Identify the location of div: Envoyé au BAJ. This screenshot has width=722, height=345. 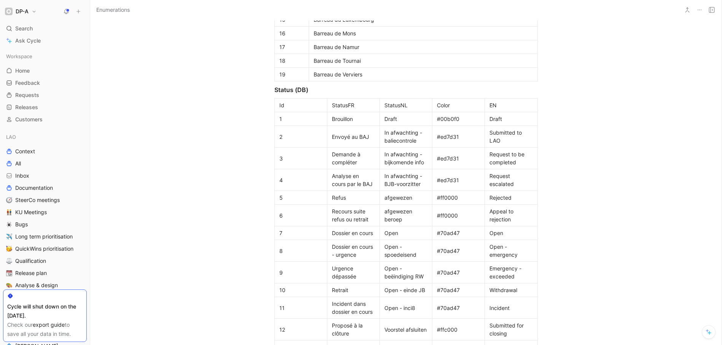
(353, 137).